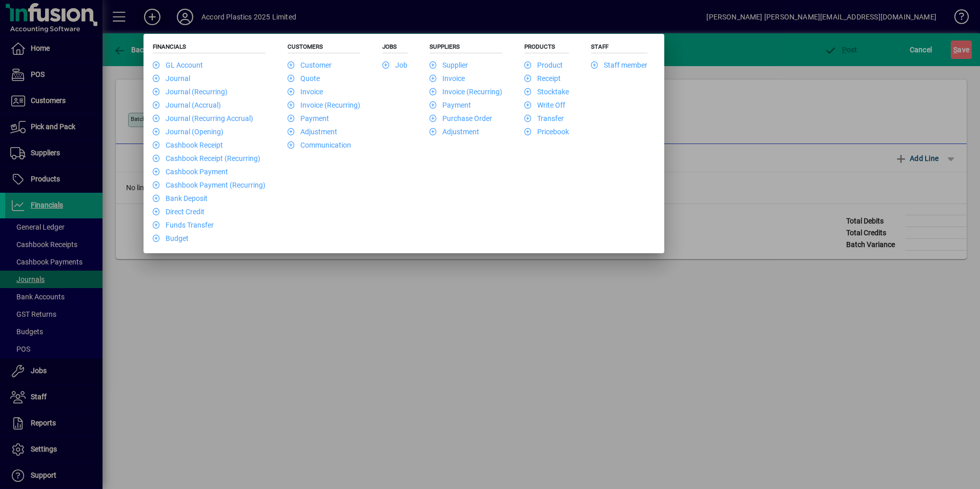 This screenshot has height=489, width=980. Describe the element at coordinates (547, 92) in the screenshot. I see `a: Stocktake` at that location.